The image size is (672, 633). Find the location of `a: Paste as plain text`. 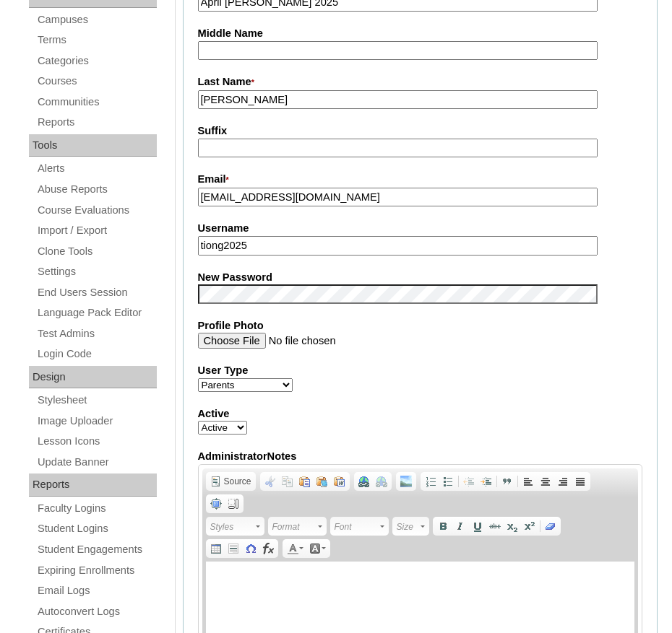

a: Paste as plain text is located at coordinates (323, 481).